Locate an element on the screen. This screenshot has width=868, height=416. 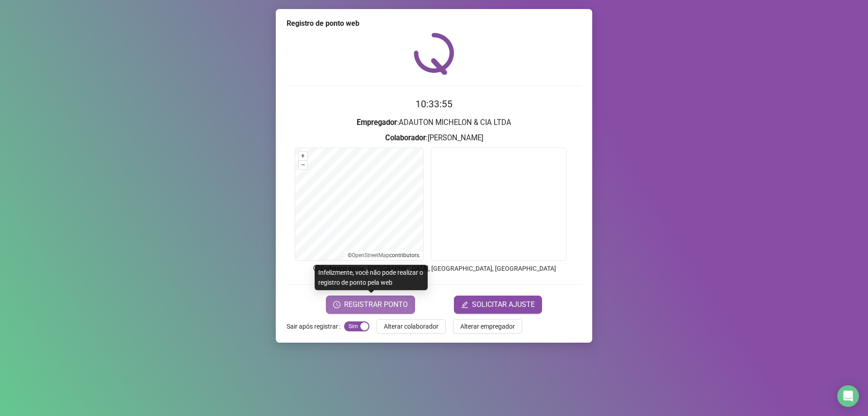
span: clock-circle is located at coordinates (337, 305).